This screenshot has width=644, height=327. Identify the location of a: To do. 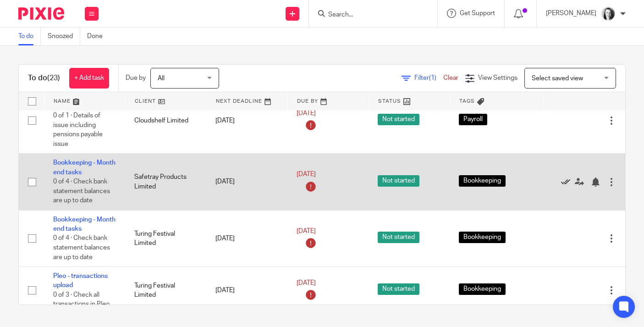
(30, 36).